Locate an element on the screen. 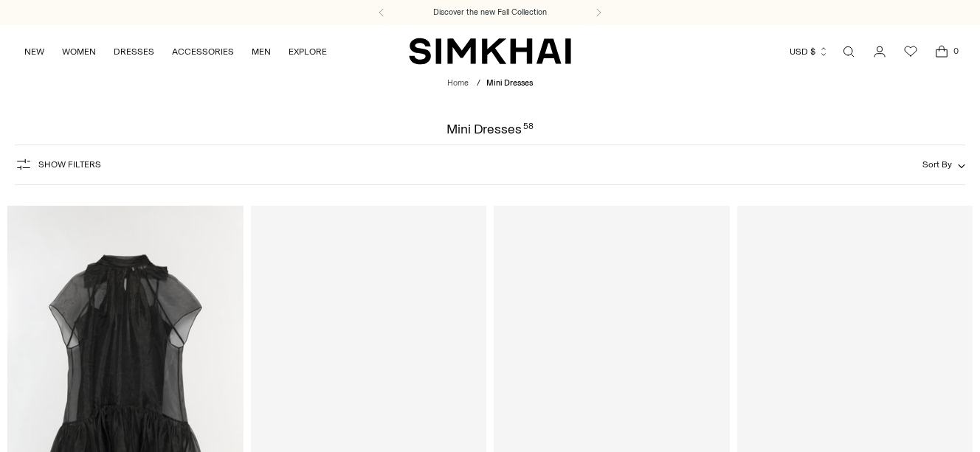 This screenshot has height=452, width=980. a: EXPLORE is located at coordinates (308, 52).